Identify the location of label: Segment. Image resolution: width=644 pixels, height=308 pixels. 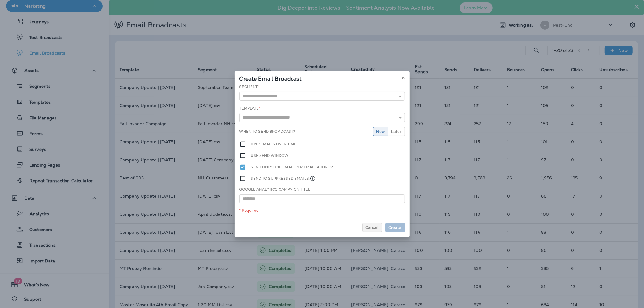
(249, 87).